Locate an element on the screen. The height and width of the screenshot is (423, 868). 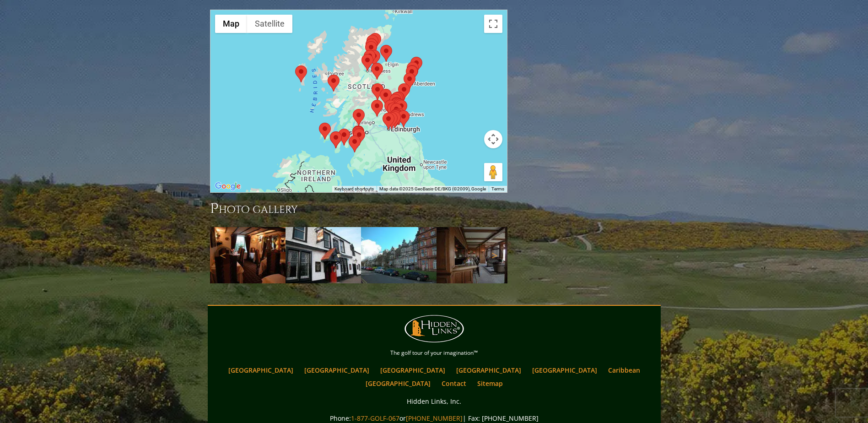
img: Google is located at coordinates (228, 186).